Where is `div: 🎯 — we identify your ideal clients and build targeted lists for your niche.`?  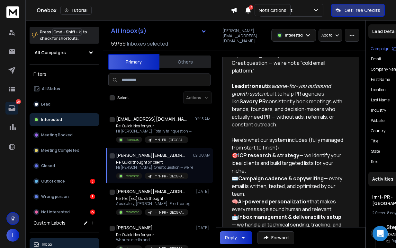 div: 🎯 — we identify your ideal clients and build targeted lists for your niche. is located at coordinates (288, 163).